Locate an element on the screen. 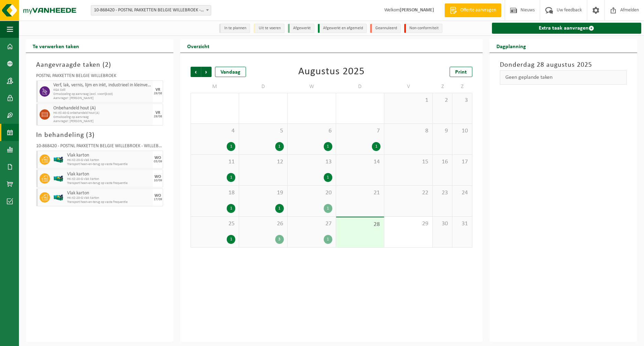 The image size is (644, 346). span: Omwisseling op aanvraag (excl. voorrijkost) is located at coordinates (103, 94).